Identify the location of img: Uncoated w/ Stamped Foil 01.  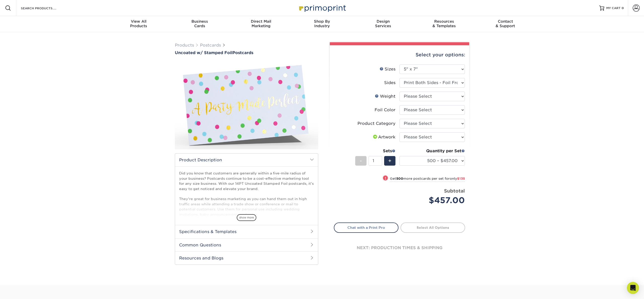
(246, 105).